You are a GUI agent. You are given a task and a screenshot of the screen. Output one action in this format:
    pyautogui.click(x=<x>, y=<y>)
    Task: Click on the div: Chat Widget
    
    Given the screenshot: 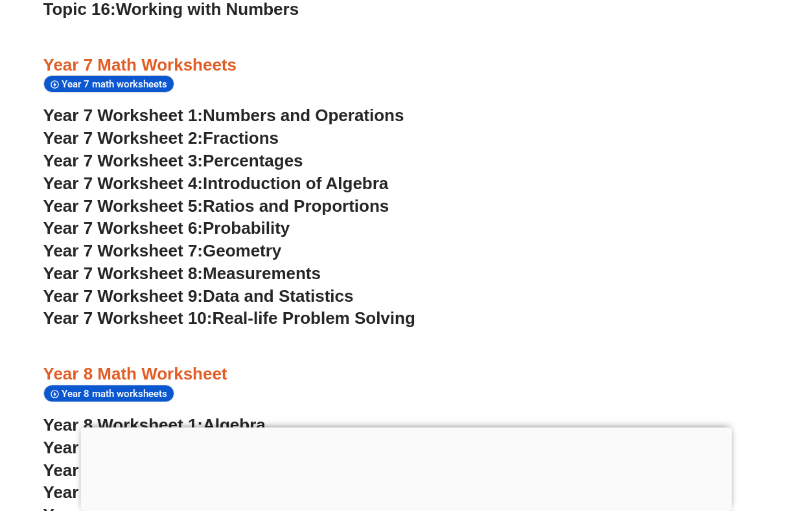 What is the action you would take?
    pyautogui.click(x=700, y=438)
    